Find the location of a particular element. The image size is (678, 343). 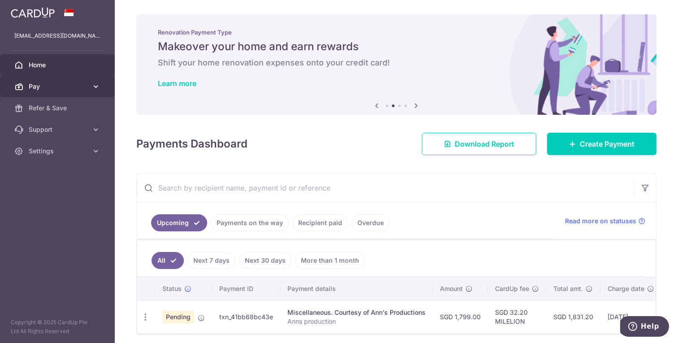

span: Home is located at coordinates (58, 65).